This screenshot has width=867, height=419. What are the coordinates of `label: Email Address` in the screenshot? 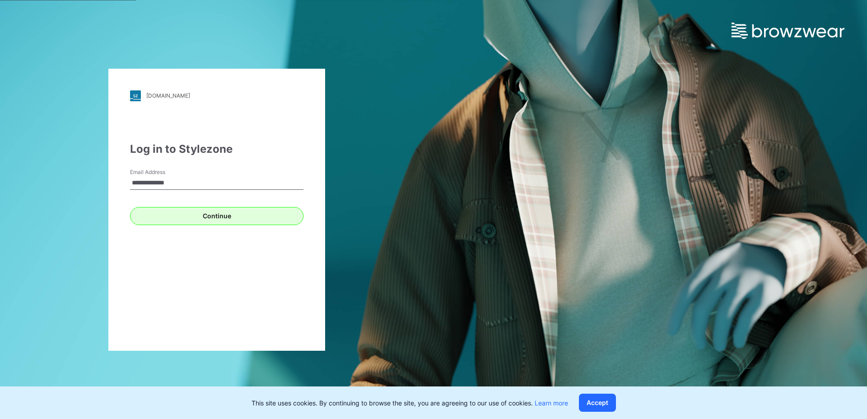 It's located at (162, 172).